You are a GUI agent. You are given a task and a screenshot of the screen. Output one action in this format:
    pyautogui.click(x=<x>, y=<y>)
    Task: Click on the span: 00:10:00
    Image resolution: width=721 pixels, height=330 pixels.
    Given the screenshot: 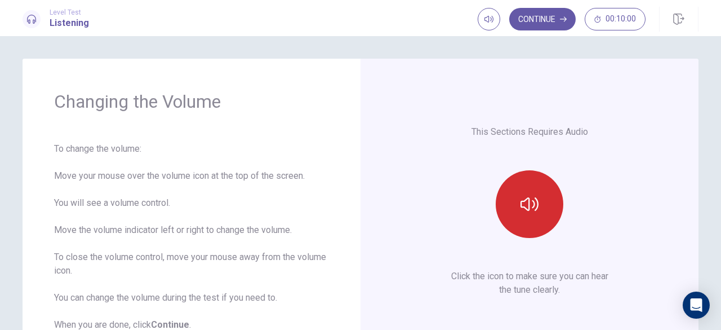 What is the action you would take?
    pyautogui.click(x=621, y=19)
    